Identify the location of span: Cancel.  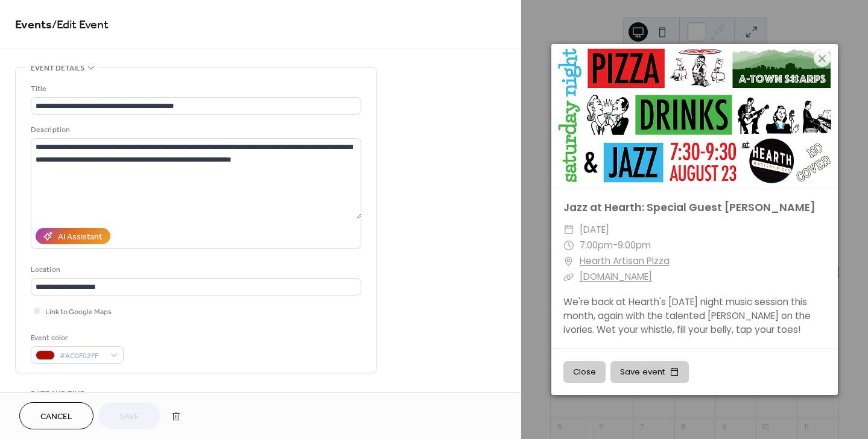
(56, 417).